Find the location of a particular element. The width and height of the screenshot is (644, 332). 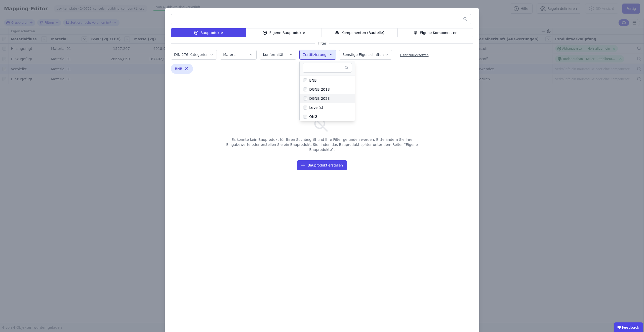

input: DGNB 2018 is located at coordinates (305, 89).